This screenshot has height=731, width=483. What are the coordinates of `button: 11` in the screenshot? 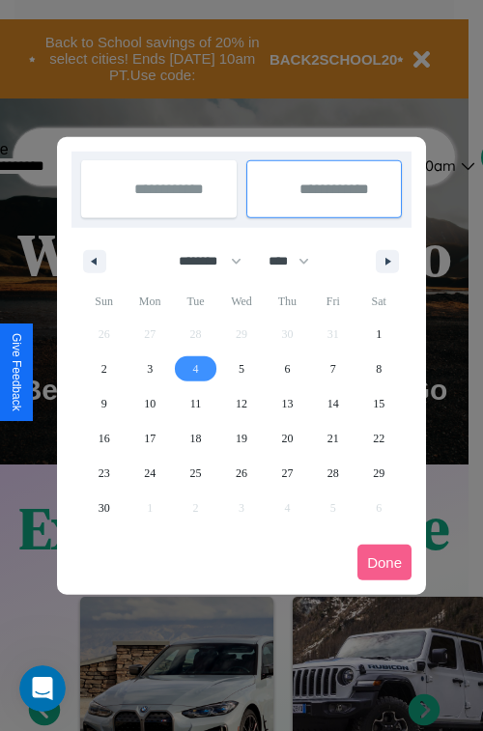 It's located at (195, 404).